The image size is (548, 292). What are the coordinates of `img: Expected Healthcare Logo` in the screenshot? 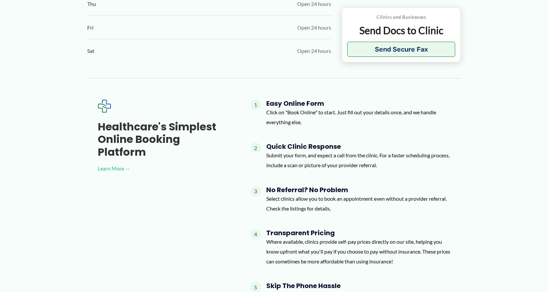 It's located at (104, 106).